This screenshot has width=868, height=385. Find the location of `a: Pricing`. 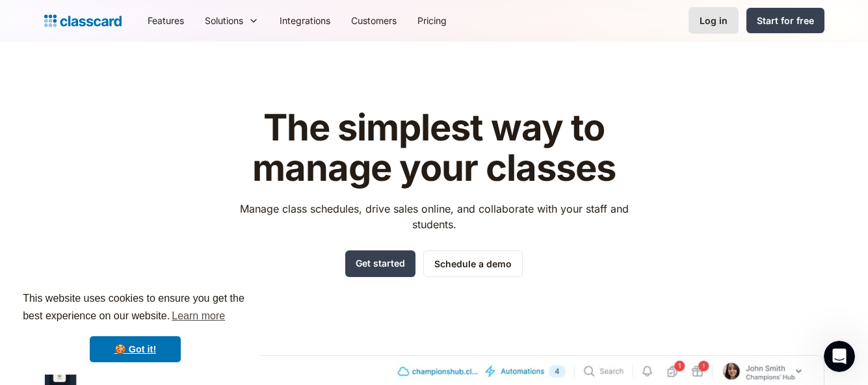

a: Pricing is located at coordinates (432, 20).